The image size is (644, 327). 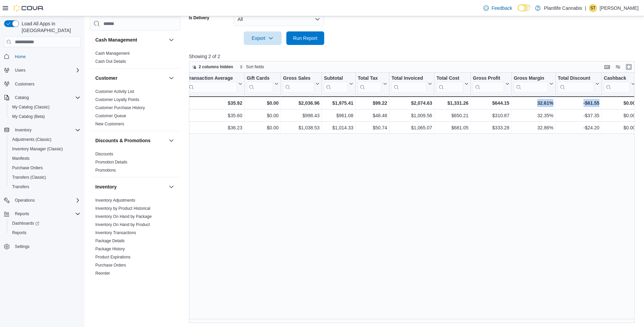 I want to click on button: Transfers (Classic), so click(x=45, y=177).